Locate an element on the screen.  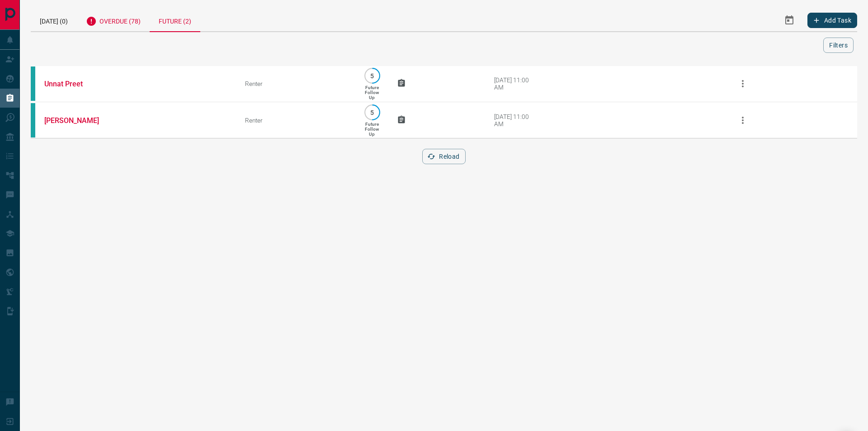
button: Add Task is located at coordinates (832, 20).